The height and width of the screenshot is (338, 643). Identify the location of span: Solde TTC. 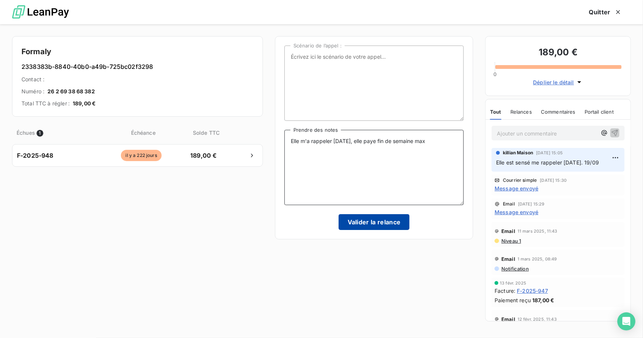
(206, 133).